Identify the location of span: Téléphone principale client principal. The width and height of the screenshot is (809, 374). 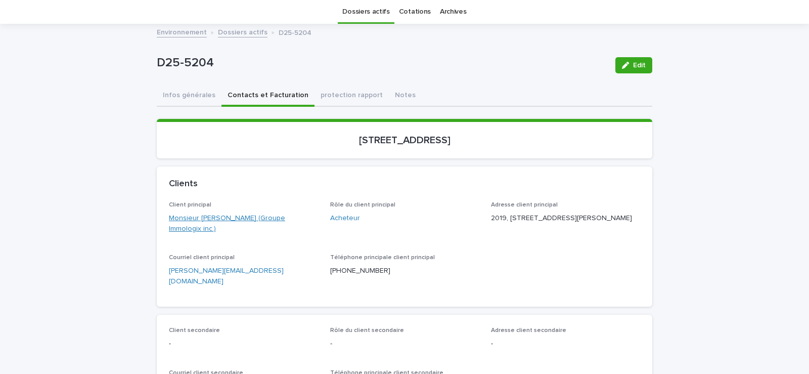
(382, 257).